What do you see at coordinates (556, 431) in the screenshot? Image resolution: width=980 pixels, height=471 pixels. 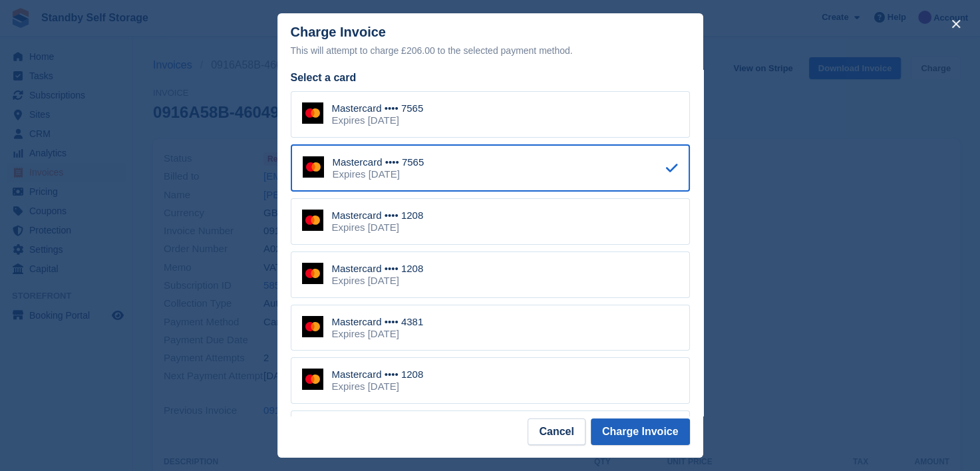 I see `button: Cancel` at bounding box center [556, 431].